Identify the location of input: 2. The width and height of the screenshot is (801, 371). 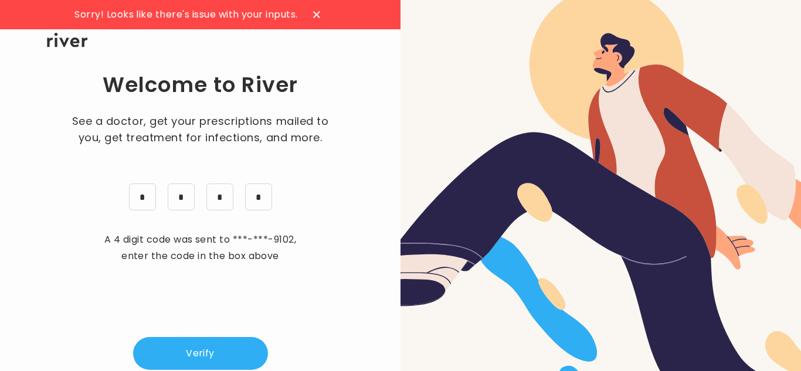
(258, 197).